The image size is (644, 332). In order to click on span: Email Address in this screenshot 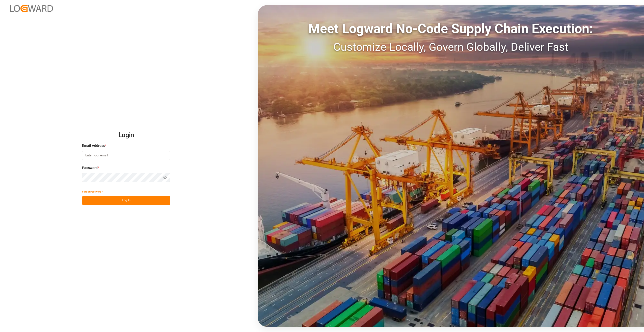, I will do `click(93, 145)`.